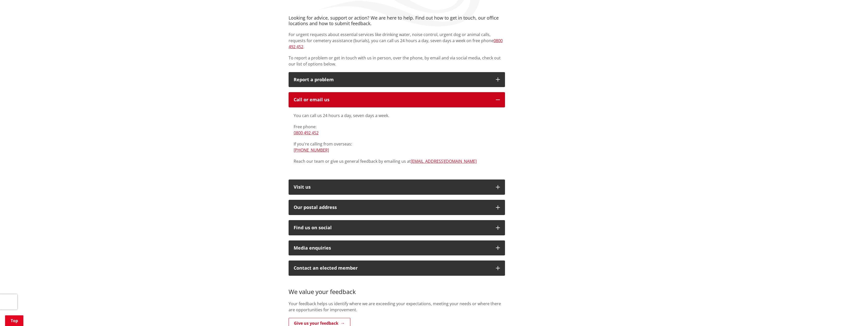 This screenshot has width=868, height=326. Describe the element at coordinates (392, 228) in the screenshot. I see `div: Find us on social` at that location.